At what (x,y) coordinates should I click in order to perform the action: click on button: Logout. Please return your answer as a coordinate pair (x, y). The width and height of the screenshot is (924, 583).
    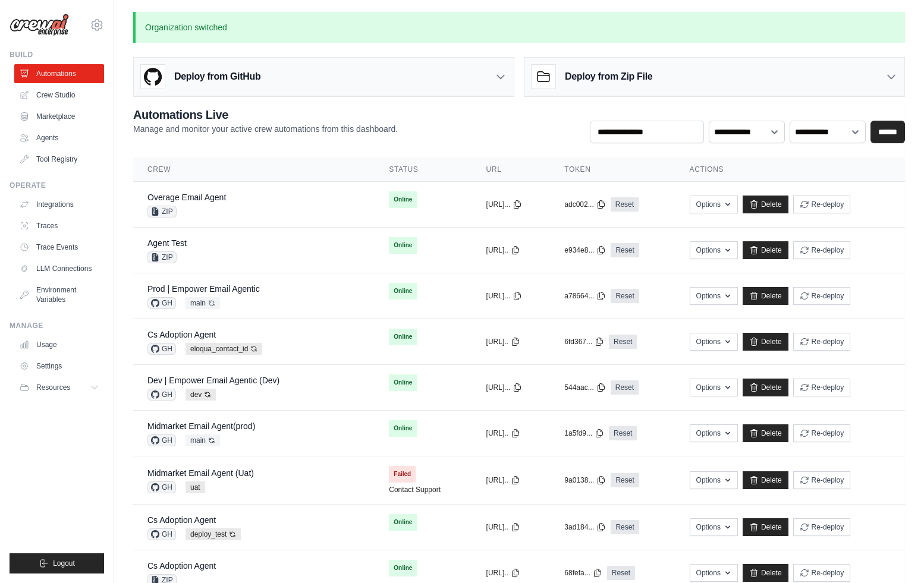
    Looking at the image, I should click on (57, 563).